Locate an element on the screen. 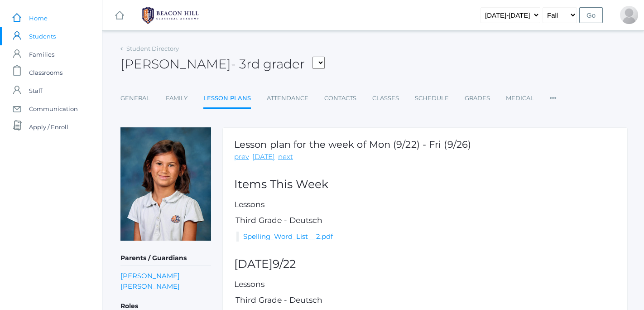 Image resolution: width=644 pixels, height=310 pixels. a: Attendance is located at coordinates (287, 99).